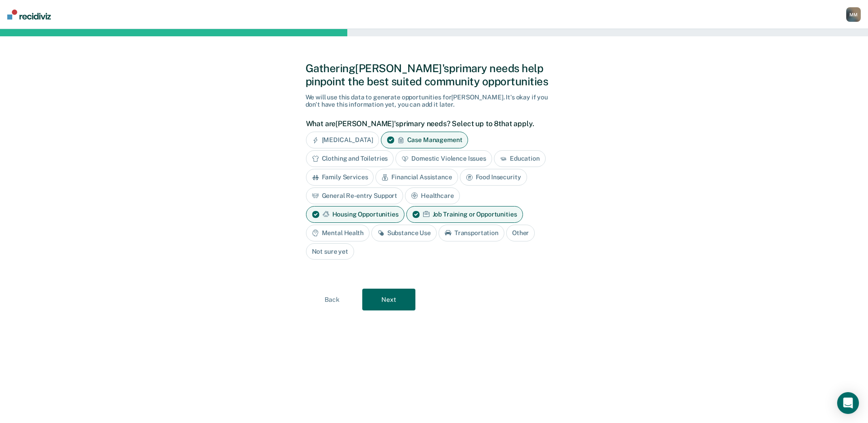  I want to click on div: Mental Health, so click(338, 233).